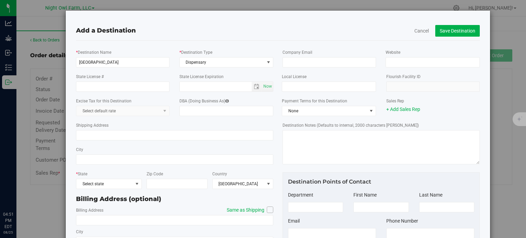 The width and height of the screenshot is (526, 238). What do you see at coordinates (404, 77) in the screenshot?
I see `label: Flourish Facility ID` at bounding box center [404, 77].